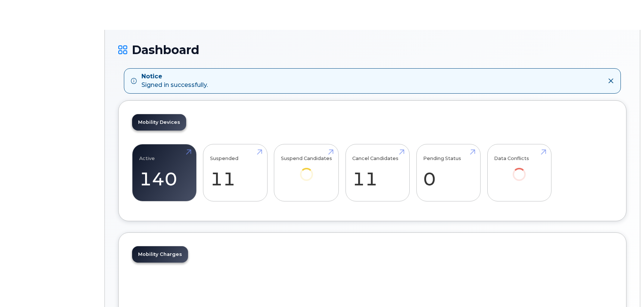 Image resolution: width=644 pixels, height=307 pixels. What do you see at coordinates (175, 77) in the screenshot?
I see `strong: Notice` at bounding box center [175, 77].